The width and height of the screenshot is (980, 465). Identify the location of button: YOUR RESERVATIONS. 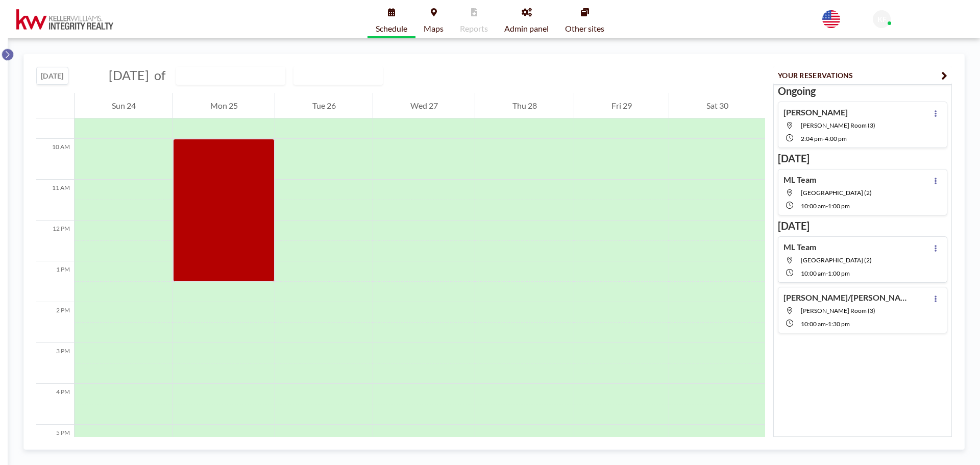
(863, 75).